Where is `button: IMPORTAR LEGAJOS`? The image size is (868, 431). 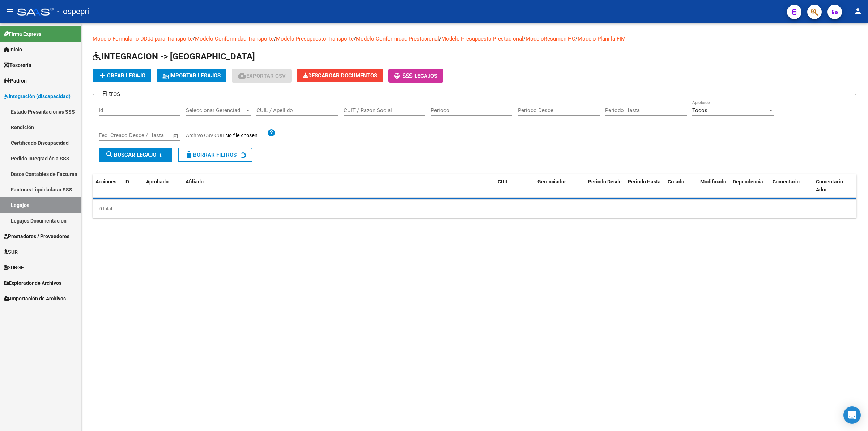
button: IMPORTAR LEGAJOS is located at coordinates (191, 76).